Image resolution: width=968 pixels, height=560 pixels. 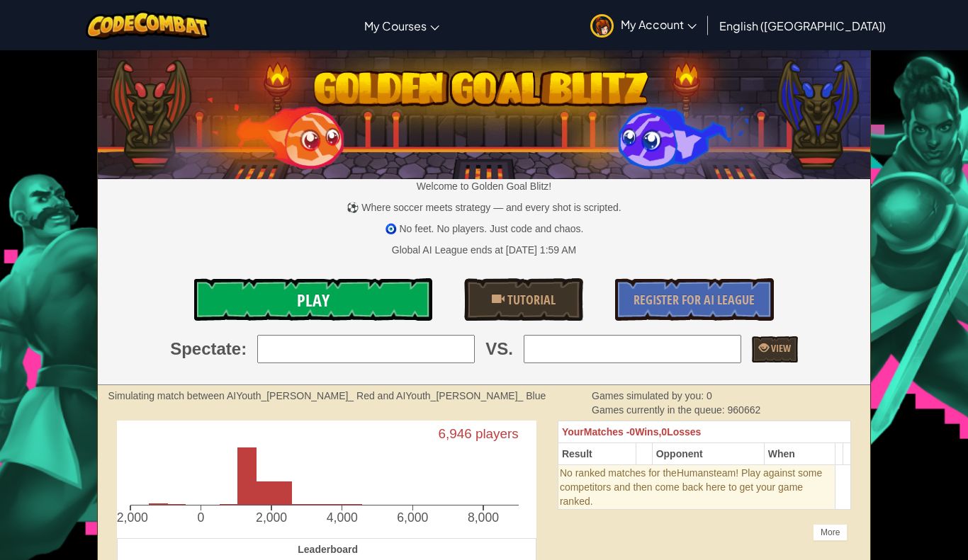 I want to click on th: 0 0, so click(x=704, y=432).